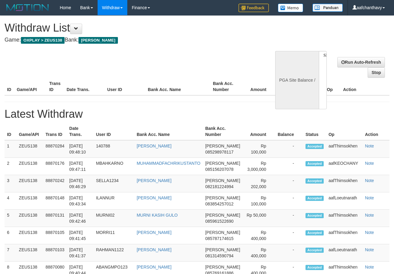  Describe the element at coordinates (254, 8) in the screenshot. I see `img: Feedback.jpg` at that location.